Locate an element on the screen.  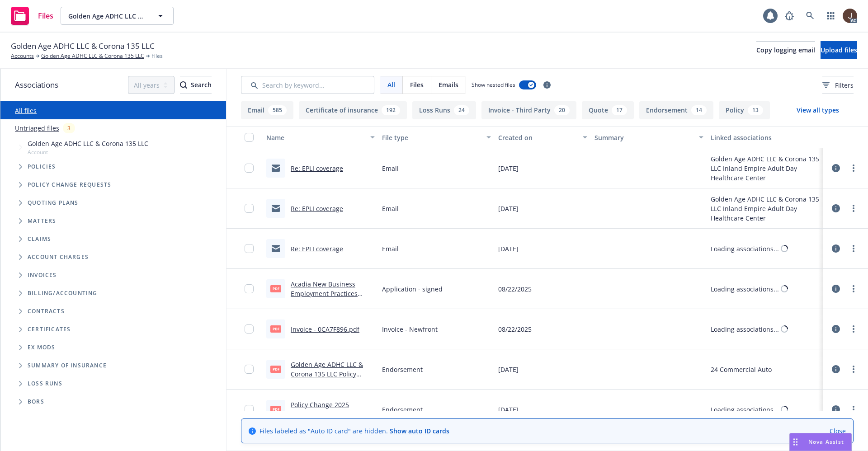
button: Nova Assist is located at coordinates (820, 442).